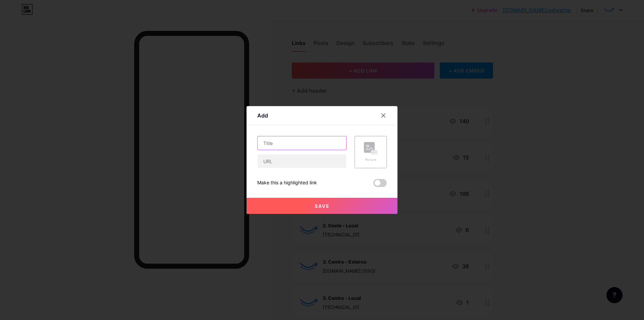 The width and height of the screenshot is (644, 320). What do you see at coordinates (287, 183) in the screenshot?
I see `div: Make this a highlighted link` at bounding box center [287, 183].